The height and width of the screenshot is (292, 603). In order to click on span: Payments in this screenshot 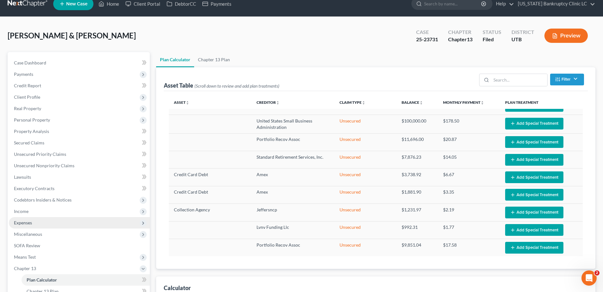, I will do `click(23, 74)`.